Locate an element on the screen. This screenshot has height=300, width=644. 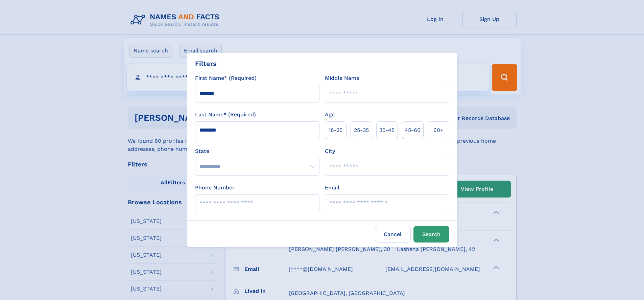
label: Age is located at coordinates (330, 115).